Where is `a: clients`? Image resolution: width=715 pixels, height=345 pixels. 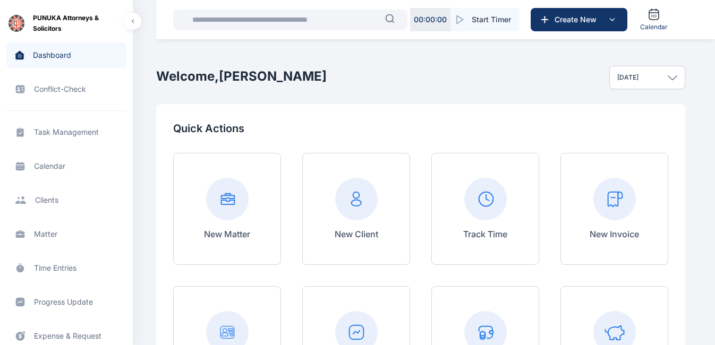
a: clients is located at coordinates (66, 200).